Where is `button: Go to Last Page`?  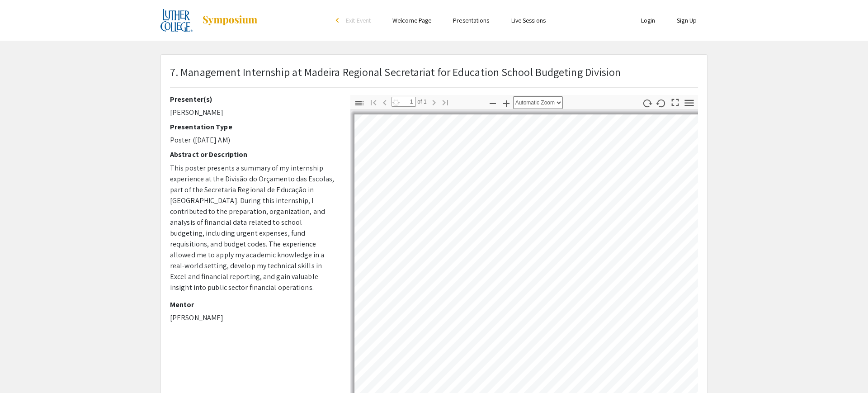
button: Go to Last Page is located at coordinates (445, 101).